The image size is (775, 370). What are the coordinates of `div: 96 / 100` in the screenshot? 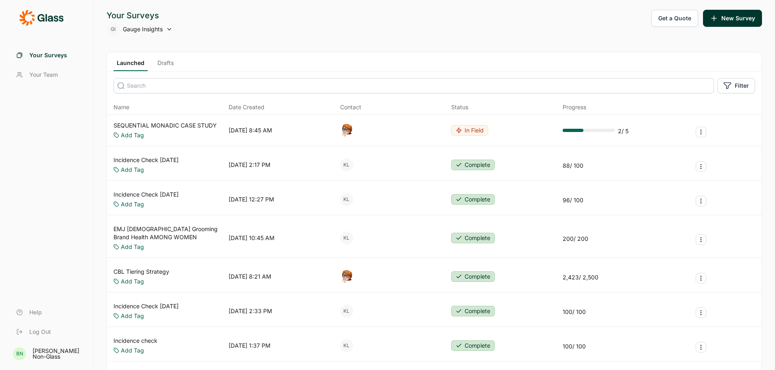 It's located at (573, 201).